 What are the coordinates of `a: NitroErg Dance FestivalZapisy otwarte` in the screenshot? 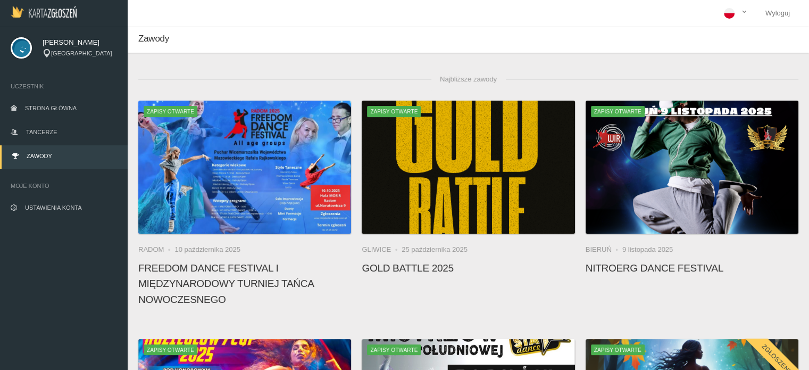 It's located at (692, 167).